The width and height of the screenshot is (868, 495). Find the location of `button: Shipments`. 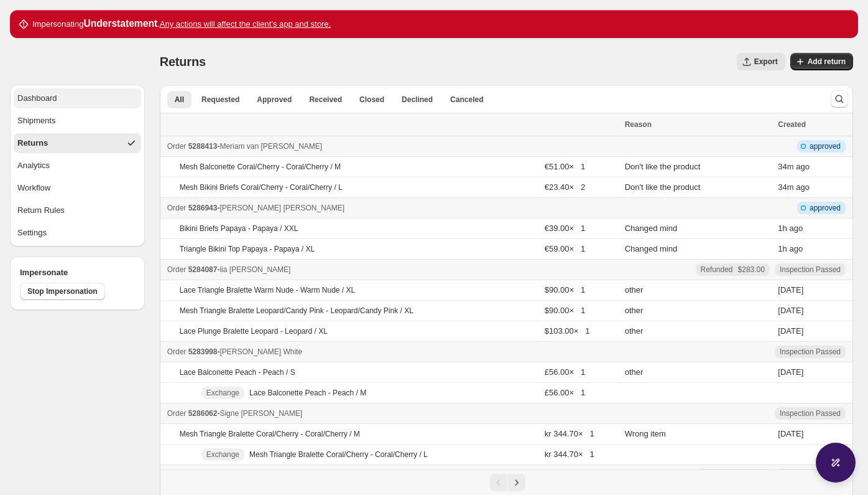

button: Shipments is located at coordinates (77, 120).